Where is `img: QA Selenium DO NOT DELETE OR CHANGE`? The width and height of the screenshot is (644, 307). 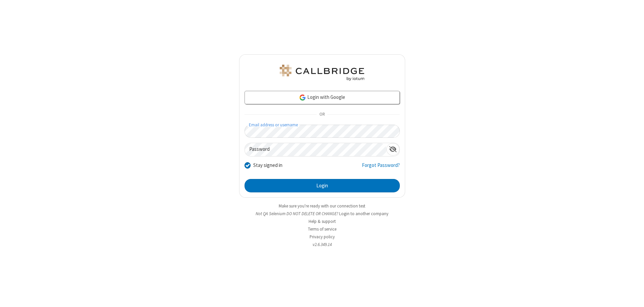
img: QA Selenium DO NOT DELETE OR CHANGE is located at coordinates (322, 73).